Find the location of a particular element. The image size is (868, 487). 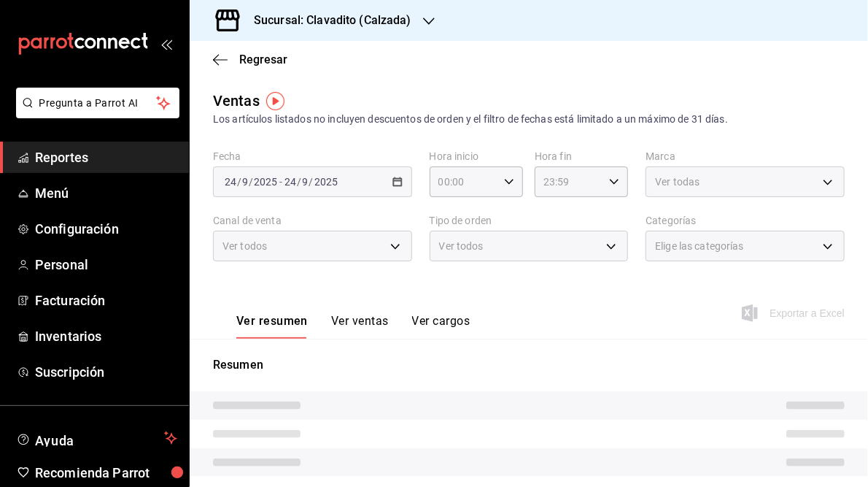

label: Tipo de orden is located at coordinates (529, 221).